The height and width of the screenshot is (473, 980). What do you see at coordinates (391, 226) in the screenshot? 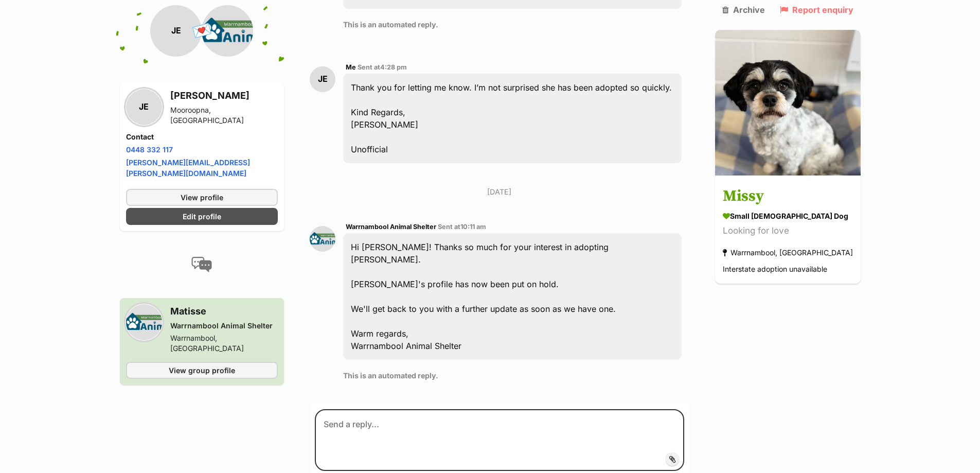
I see `span: Warrnambool Animal Shelter` at bounding box center [391, 226].